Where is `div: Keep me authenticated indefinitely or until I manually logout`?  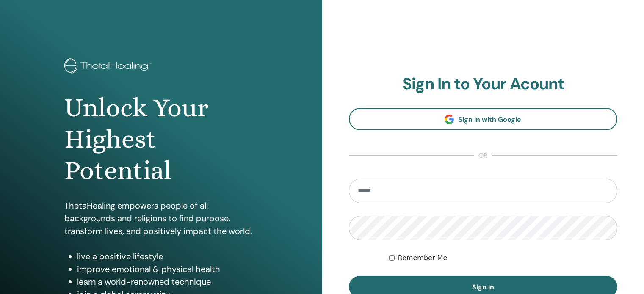
div: Keep me authenticated indefinitely or until I manually logout is located at coordinates (503, 258).